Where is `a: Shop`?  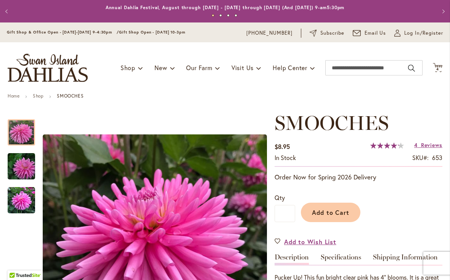 a: Shop is located at coordinates (38, 96).